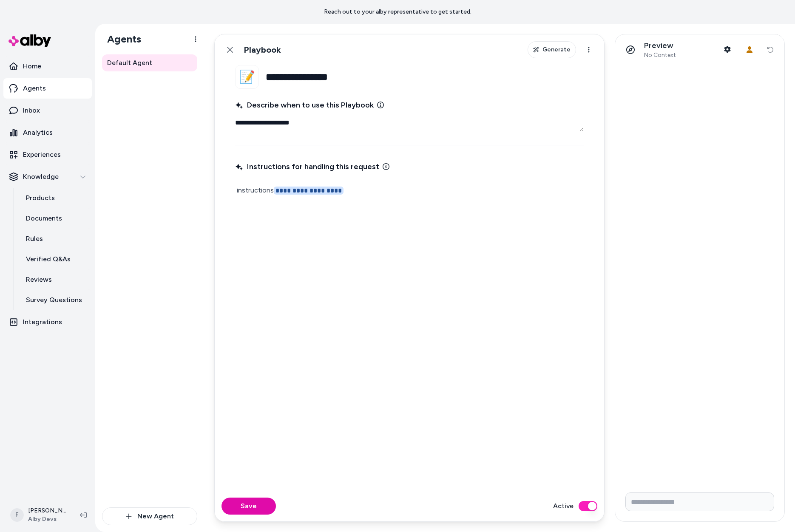 The image size is (795, 532). Describe the element at coordinates (660, 55) in the screenshot. I see `span: No Context` at that location.